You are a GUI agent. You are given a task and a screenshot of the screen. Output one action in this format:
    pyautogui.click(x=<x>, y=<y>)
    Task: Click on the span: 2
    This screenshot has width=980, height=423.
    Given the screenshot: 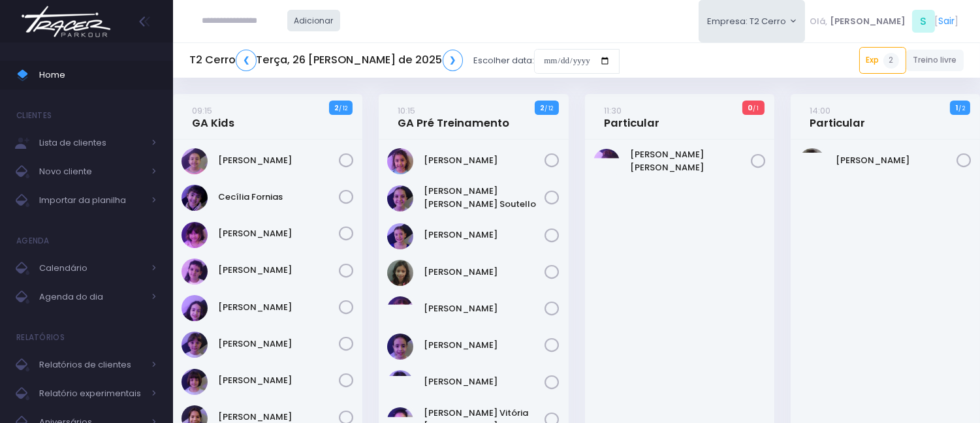 What is the action you would take?
    pyautogui.click(x=891, y=61)
    